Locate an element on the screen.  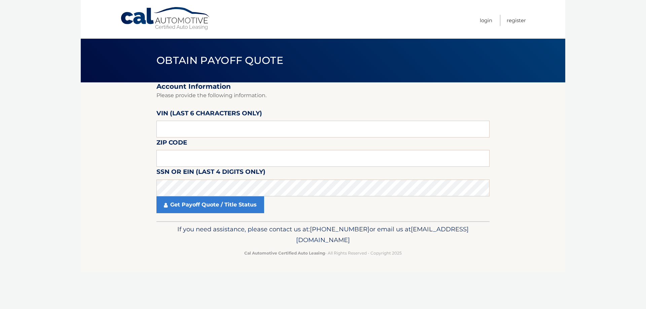
p: If you need assistance, please contact us at: or email us at is located at coordinates (323, 235).